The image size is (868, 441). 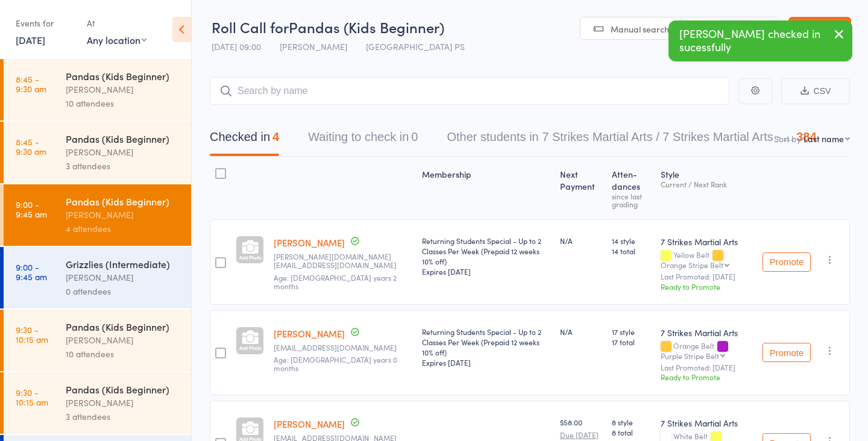 I want to click on span: Roll Call for, so click(x=250, y=27).